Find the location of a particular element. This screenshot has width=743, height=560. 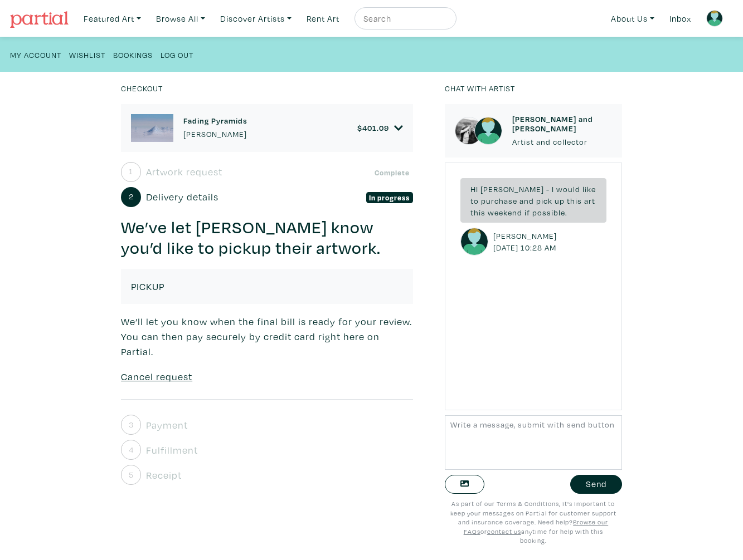

span: if is located at coordinates (528, 212).